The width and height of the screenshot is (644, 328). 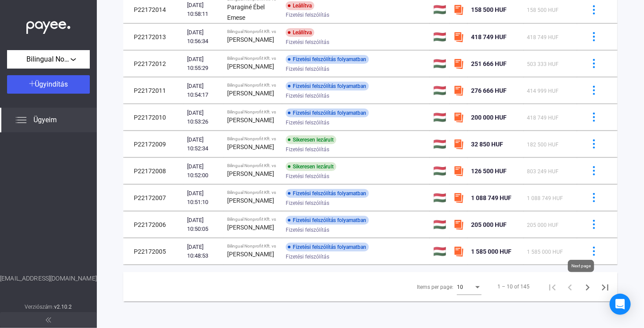 I want to click on td: P22172006, so click(x=153, y=225).